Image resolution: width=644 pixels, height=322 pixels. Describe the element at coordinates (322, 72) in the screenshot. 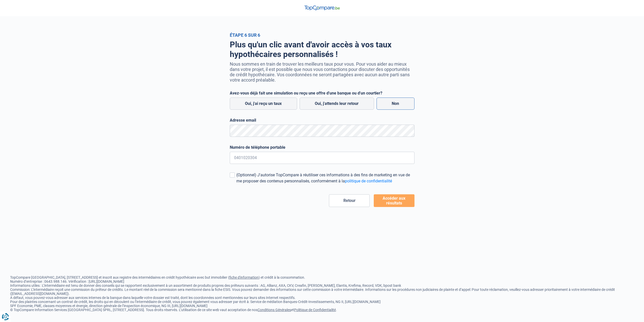

I see `p: Nous sommes en train de trouver les meilleurs taux pour vous. Pour vous aider au mieux dans votre...` at that location.